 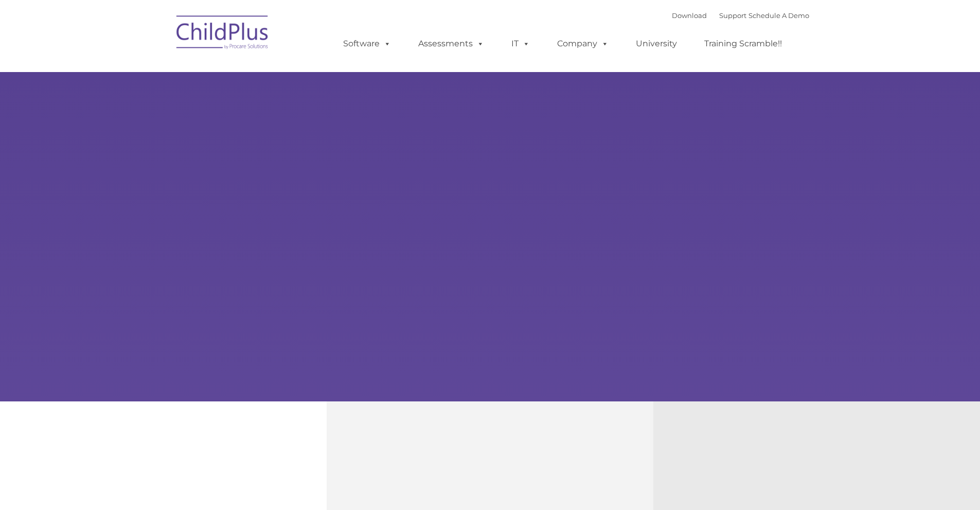 What do you see at coordinates (521, 44) in the screenshot?
I see `a: IT` at bounding box center [521, 44].